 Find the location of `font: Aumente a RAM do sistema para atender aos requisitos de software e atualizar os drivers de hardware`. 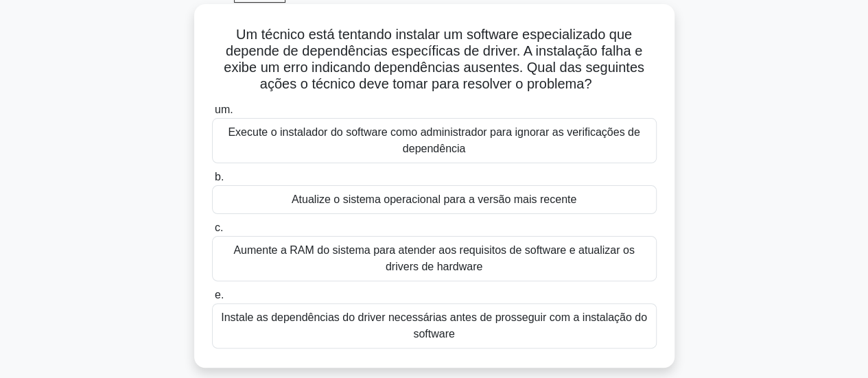

font: Aumente a RAM do sistema para atender aos requisitos de software e atualizar os drivers de hardware is located at coordinates (433, 258).